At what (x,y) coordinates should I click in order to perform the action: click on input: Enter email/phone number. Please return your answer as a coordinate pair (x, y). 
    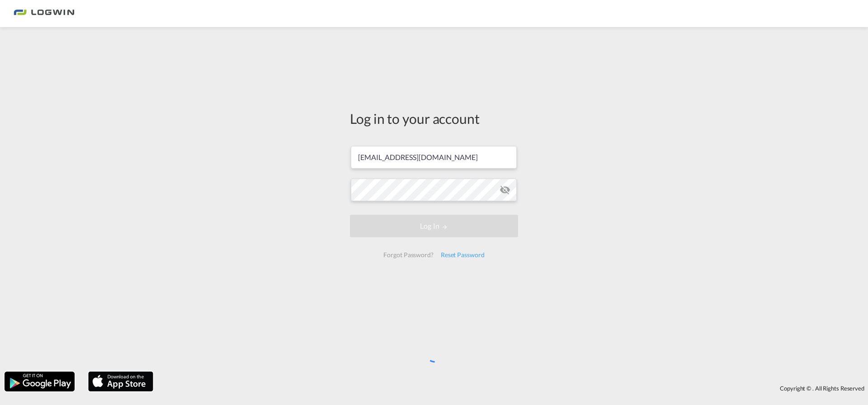
    Looking at the image, I should click on (434, 157).